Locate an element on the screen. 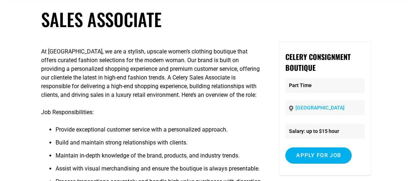  h1: Sales Associate is located at coordinates (206, 19).